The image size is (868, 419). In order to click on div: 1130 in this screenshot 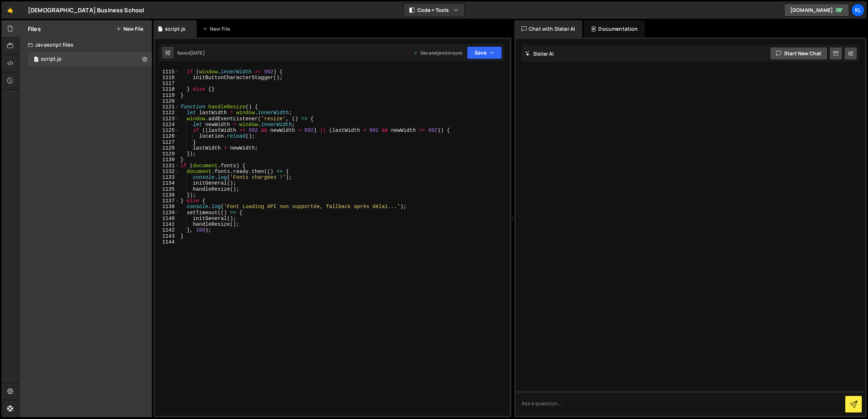, I will do `click(167, 159)`.